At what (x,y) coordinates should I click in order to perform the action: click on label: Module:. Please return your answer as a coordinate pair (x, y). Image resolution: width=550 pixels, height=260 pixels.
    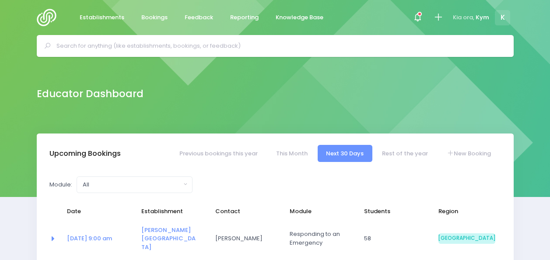
    Looking at the image, I should click on (61, 185).